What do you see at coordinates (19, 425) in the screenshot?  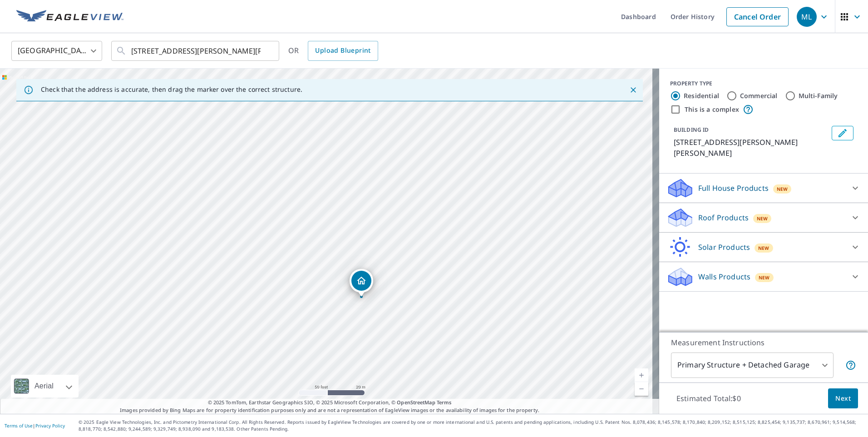 I see `a: Terms of Use` at bounding box center [19, 425].